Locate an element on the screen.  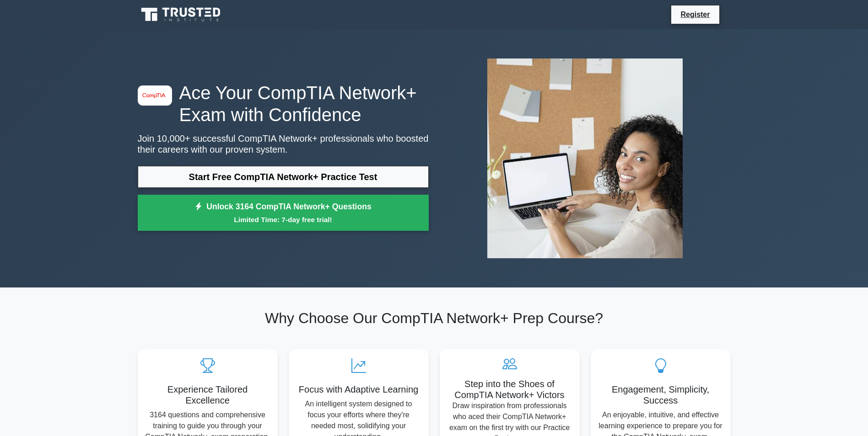
h5: Focus with Adaptive Learning is located at coordinates (358, 390).